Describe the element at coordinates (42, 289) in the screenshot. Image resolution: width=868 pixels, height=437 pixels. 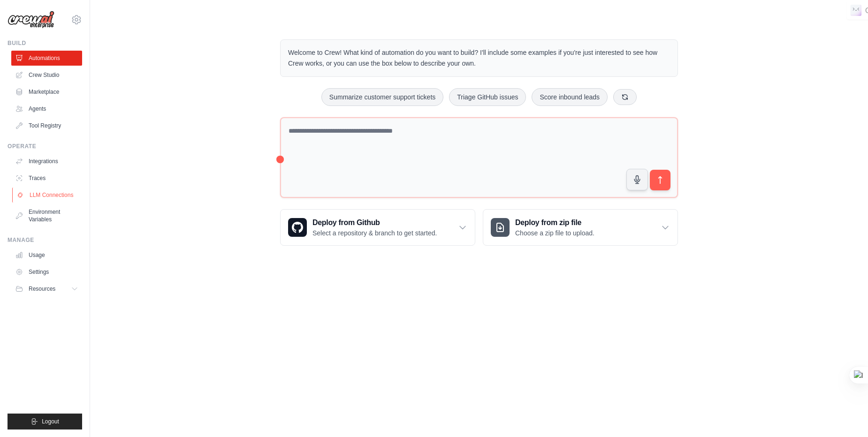
I see `span: Resources` at that location.